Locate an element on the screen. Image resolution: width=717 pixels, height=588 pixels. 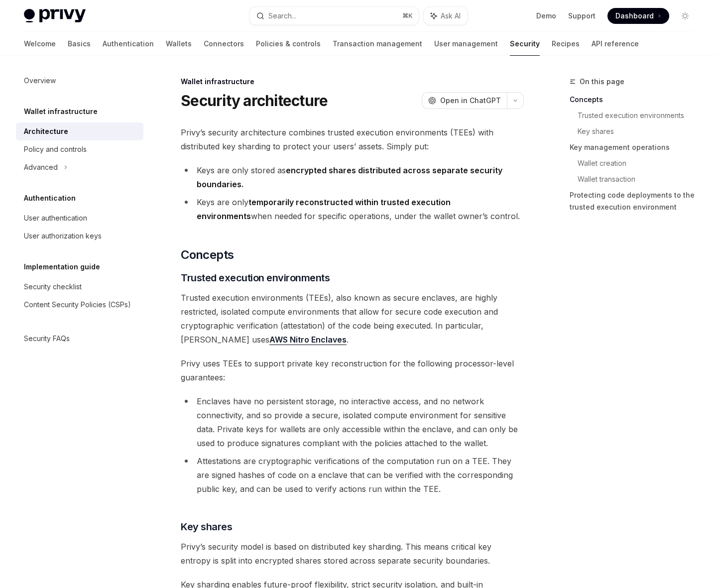
a: Recipes is located at coordinates (566, 44).